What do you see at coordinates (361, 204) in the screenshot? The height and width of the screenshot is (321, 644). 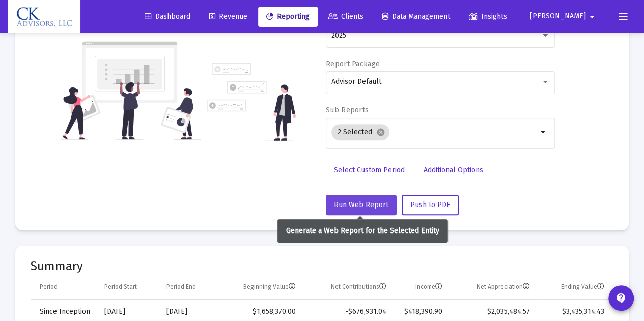 I see `span: Run Web Report` at bounding box center [361, 204].